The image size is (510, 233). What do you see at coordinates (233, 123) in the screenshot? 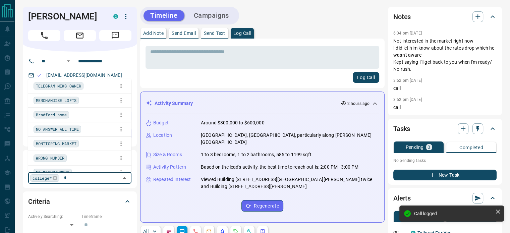
I see `p: Around $300,000 to $600,000` at bounding box center [233, 123].